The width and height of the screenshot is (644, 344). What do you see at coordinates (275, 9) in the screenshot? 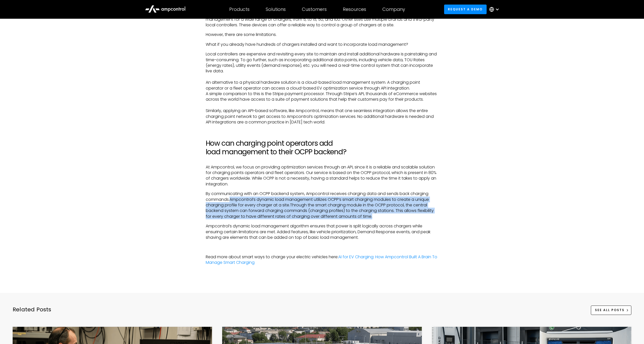
I see `div: Solutions` at bounding box center [275, 9].